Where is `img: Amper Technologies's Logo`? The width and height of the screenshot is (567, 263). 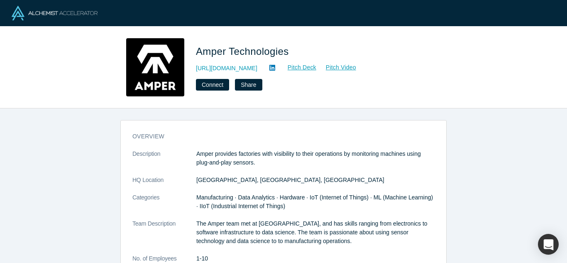
img: Amper Technologies's Logo is located at coordinates (155, 67).